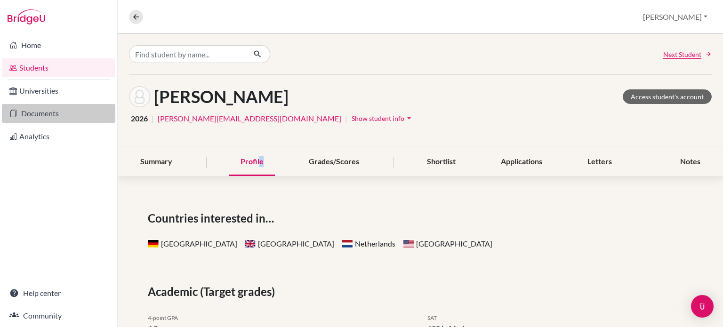 This screenshot has height=327, width=723. What do you see at coordinates (521, 162) in the screenshot?
I see `div: Applications` at bounding box center [521, 162].